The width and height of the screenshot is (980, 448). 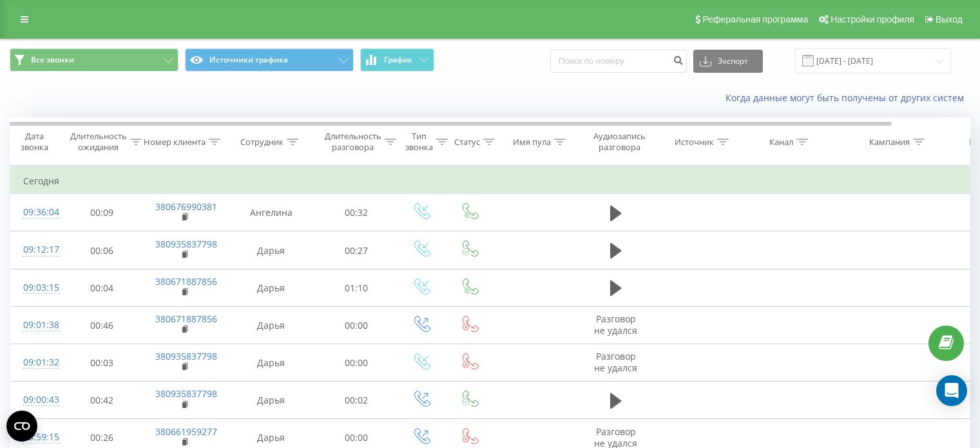 What do you see at coordinates (41, 180) in the screenshot?
I see `font: Сегодня` at bounding box center [41, 180].